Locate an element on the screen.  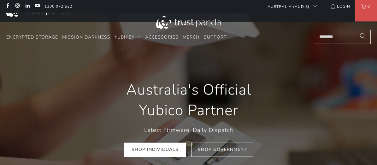
span: Merch is located at coordinates (191, 37).